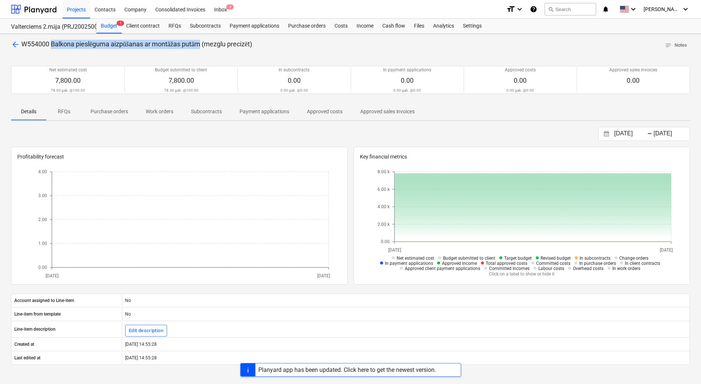  What do you see at coordinates (137, 44) in the screenshot?
I see `span: W554000 Balkona pieslēguma aizpūšanas ar montāžas putām (mezglu precizēt)` at bounding box center [137, 44].